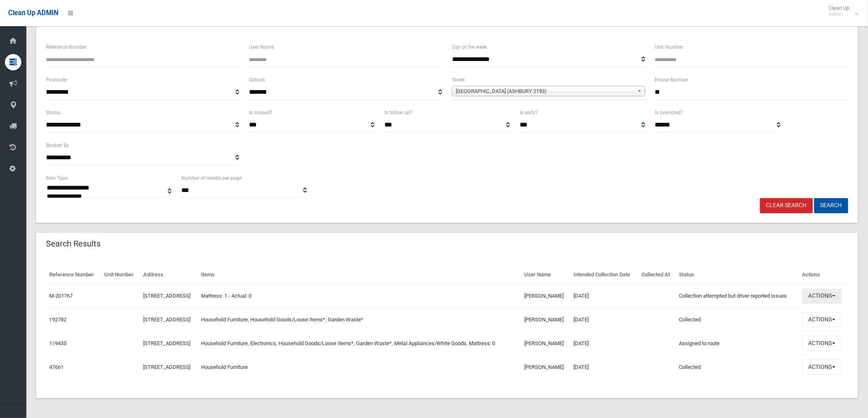  What do you see at coordinates (398, 112) in the screenshot?
I see `label: Is follow up?` at bounding box center [398, 112].